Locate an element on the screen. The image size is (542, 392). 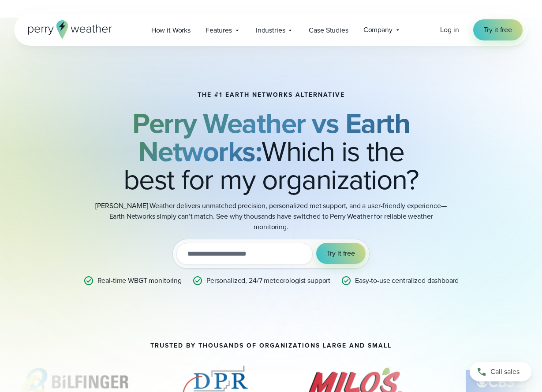
p: Easy-to-use centralized dashboard is located at coordinates (407, 281).